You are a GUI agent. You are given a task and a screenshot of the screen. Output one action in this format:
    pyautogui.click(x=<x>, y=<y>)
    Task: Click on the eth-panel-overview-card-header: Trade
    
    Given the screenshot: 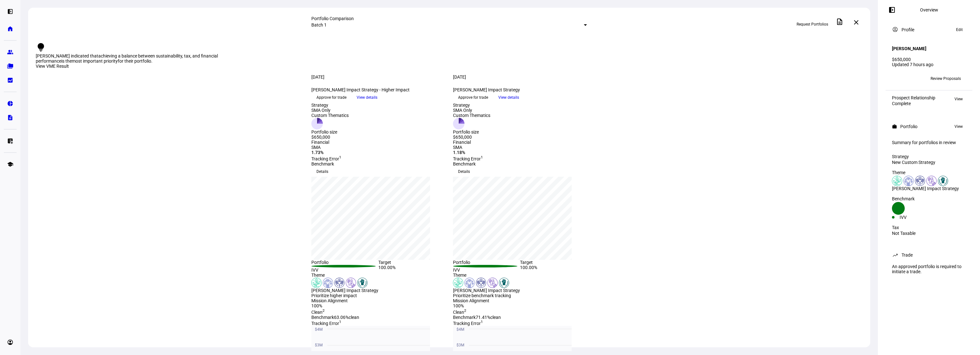 What is the action you would take?
    pyautogui.click(x=929, y=255)
    